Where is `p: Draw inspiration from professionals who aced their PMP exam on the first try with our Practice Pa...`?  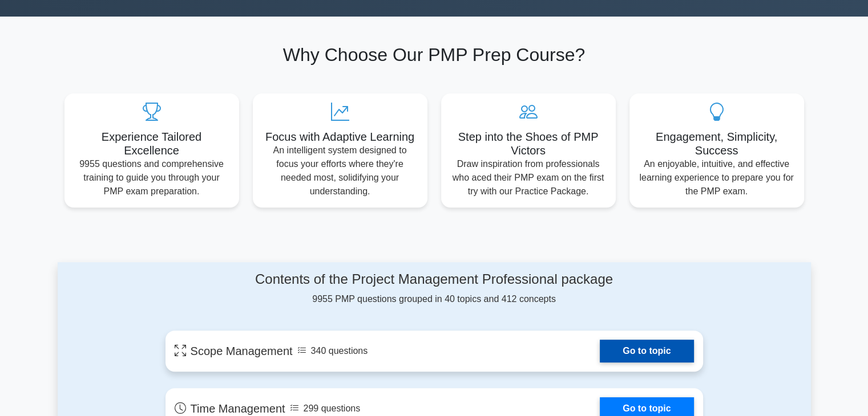 p: Draw inspiration from professionals who aced their PMP exam on the first try with our Practice Pa... is located at coordinates (529, 178).